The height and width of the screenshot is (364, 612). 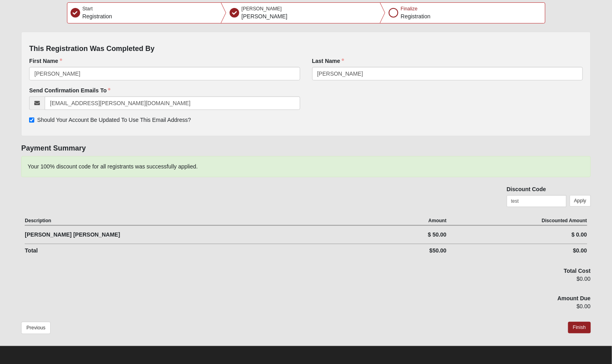 What do you see at coordinates (45, 61) in the screenshot?
I see `label: First Name` at bounding box center [45, 61].